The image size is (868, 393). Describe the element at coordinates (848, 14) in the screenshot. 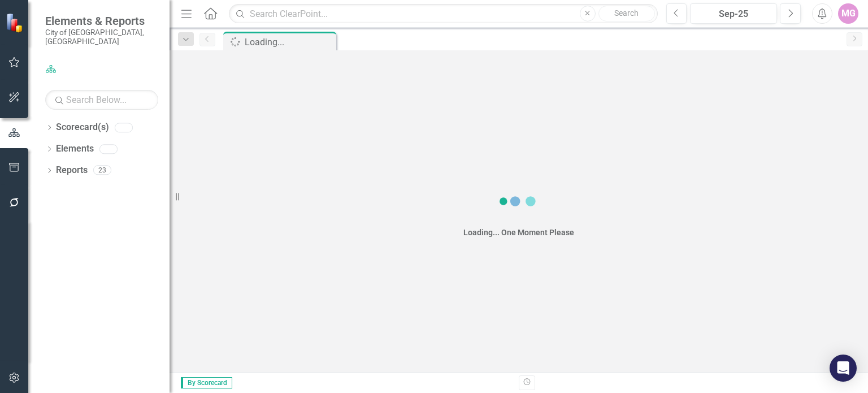

I see `div: MG` at that location.